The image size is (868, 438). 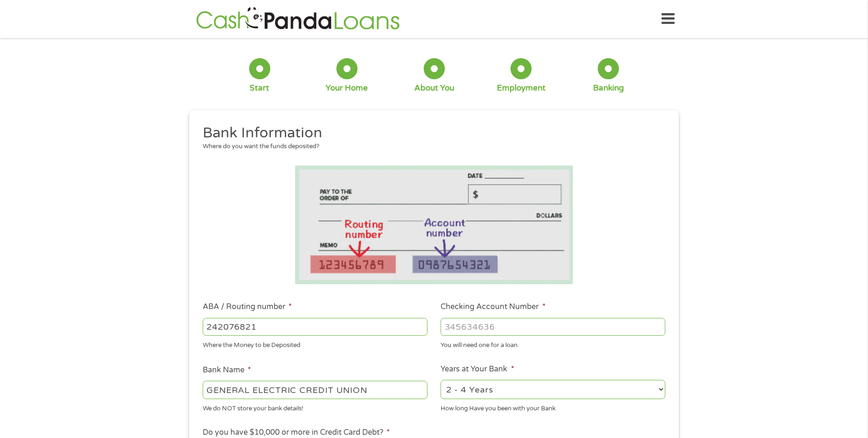 What do you see at coordinates (259, 88) in the screenshot?
I see `div: Start` at bounding box center [259, 88].